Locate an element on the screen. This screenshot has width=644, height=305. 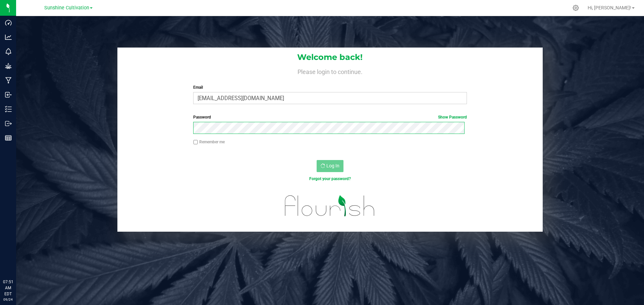
p: 07:51 AM EDT is located at coordinates (8, 288).